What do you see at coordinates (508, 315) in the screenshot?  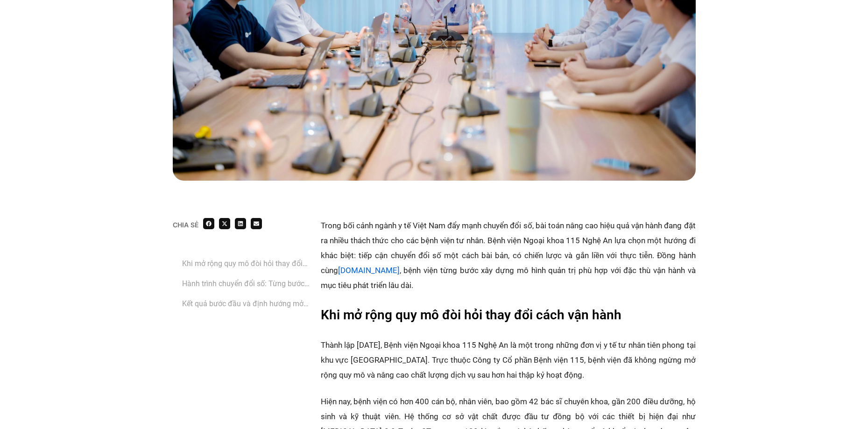 I see `h2: Khi mở rộng quy mô đòi hỏi thay đổi cách vận hành` at bounding box center [508, 315].